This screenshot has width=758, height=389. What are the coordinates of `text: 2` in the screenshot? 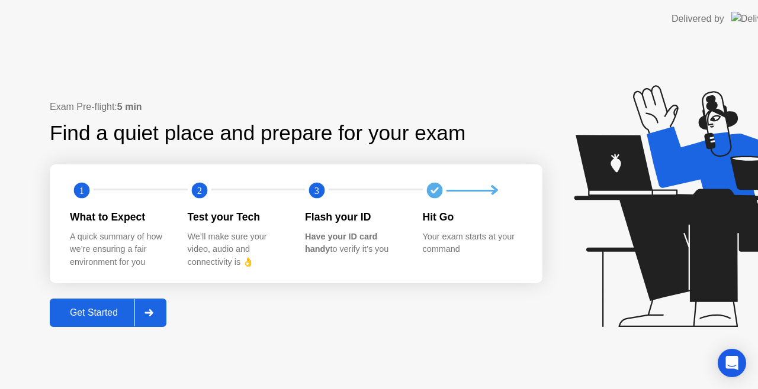 It's located at (199, 191).